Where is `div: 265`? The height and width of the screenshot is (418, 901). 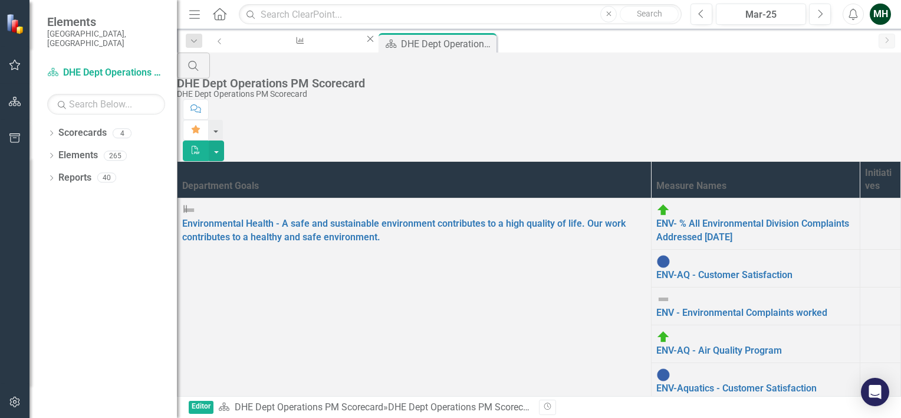
div: 265 is located at coordinates (115, 155).